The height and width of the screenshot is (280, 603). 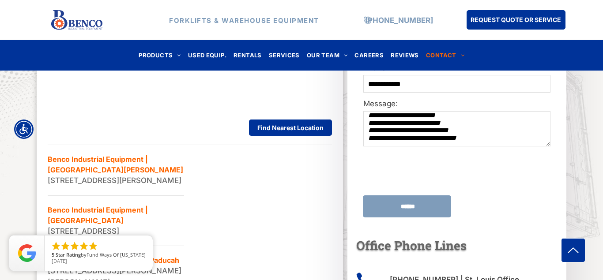 I want to click on strong: FORKLIFTS & WAREHOUSE EQUIPMENT, so click(x=244, y=20).